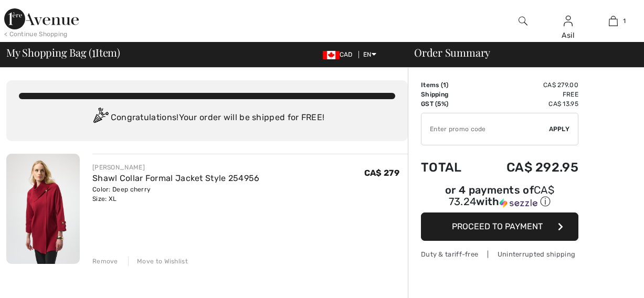 The image size is (644, 298). I want to click on span: CAD, so click(339, 55).